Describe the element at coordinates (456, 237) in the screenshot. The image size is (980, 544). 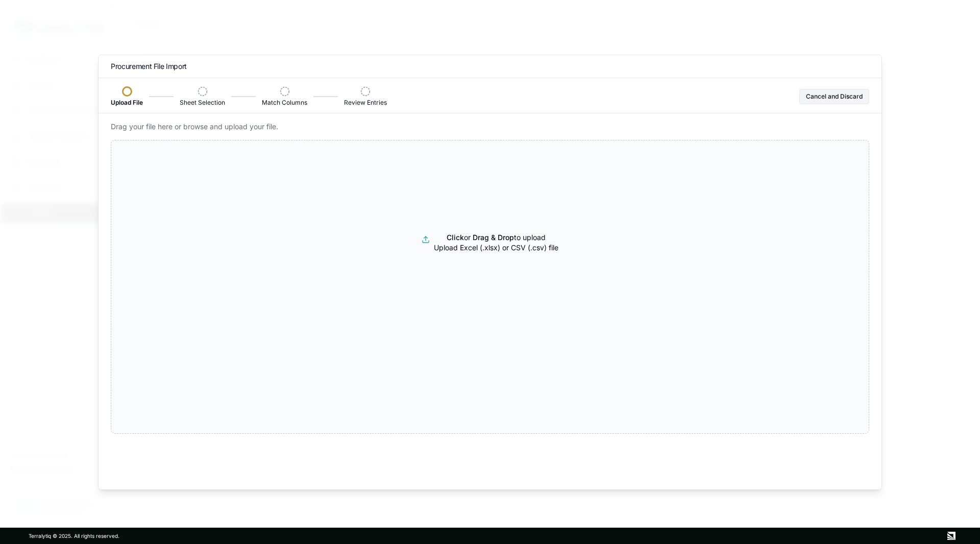
I see `span: Click` at that location.